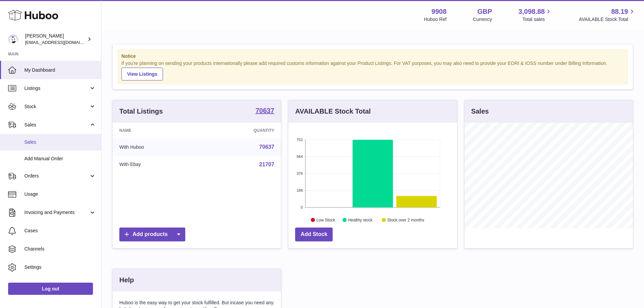  Describe the element at coordinates (142, 74) in the screenshot. I see `a: View Listings` at that location.